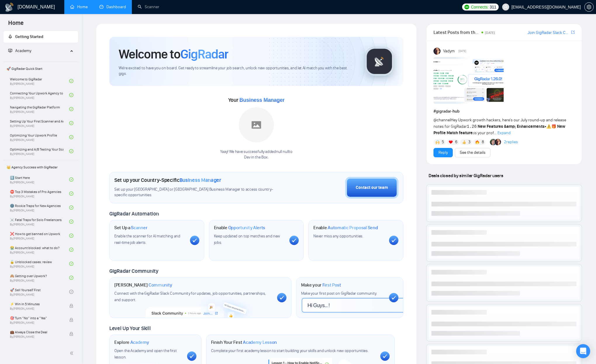  Describe the element at coordinates (589, 7) in the screenshot. I see `a: setting` at that location.